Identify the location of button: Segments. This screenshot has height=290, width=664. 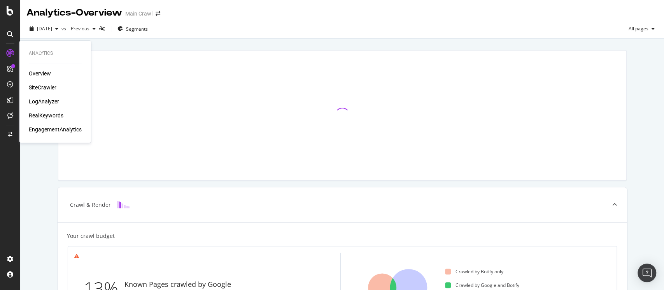
(133, 29).